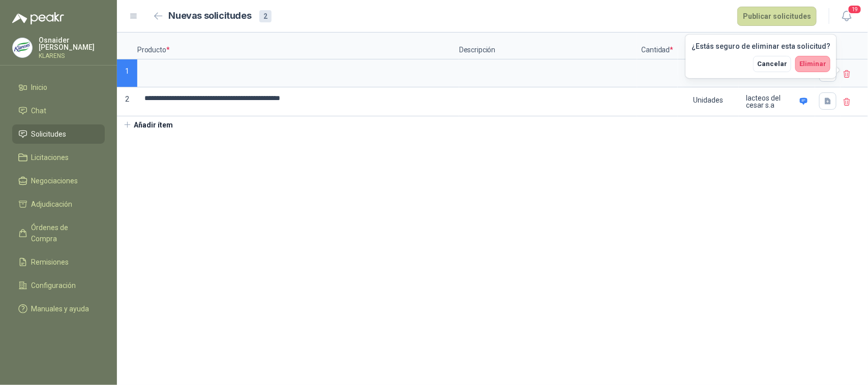 This screenshot has width=868, height=385. Describe the element at coordinates (58, 204) in the screenshot. I see `a: Adjudicación` at that location.